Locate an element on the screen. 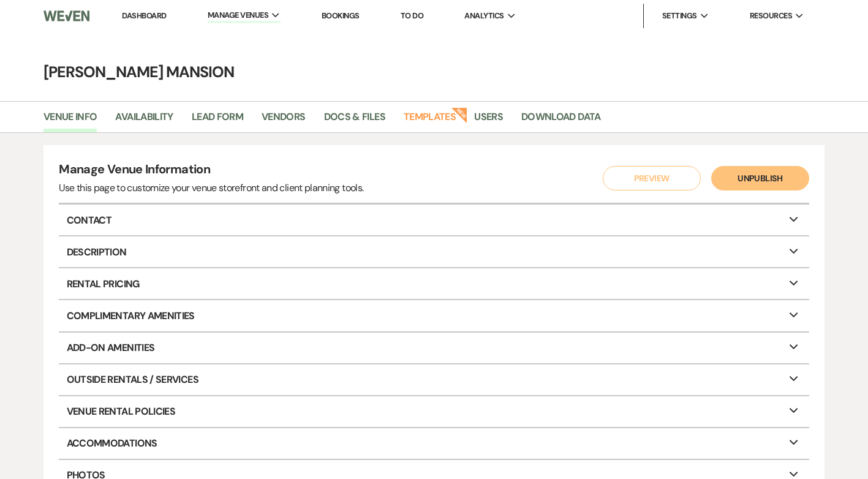 This screenshot has height=479, width=868. a: Users is located at coordinates (488, 121).